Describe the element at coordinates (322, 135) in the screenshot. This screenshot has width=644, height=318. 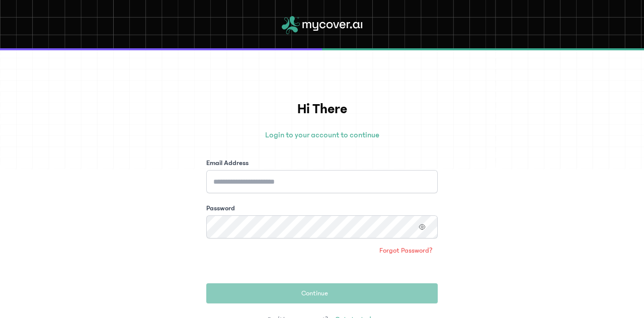
I see `p: Login to your account to continue` at that location.